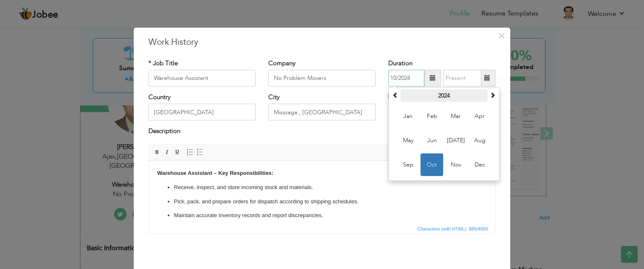 Image resolution: width=644 pixels, height=269 pixels. Describe the element at coordinates (480, 141) in the screenshot. I see `span: Aug` at that location.